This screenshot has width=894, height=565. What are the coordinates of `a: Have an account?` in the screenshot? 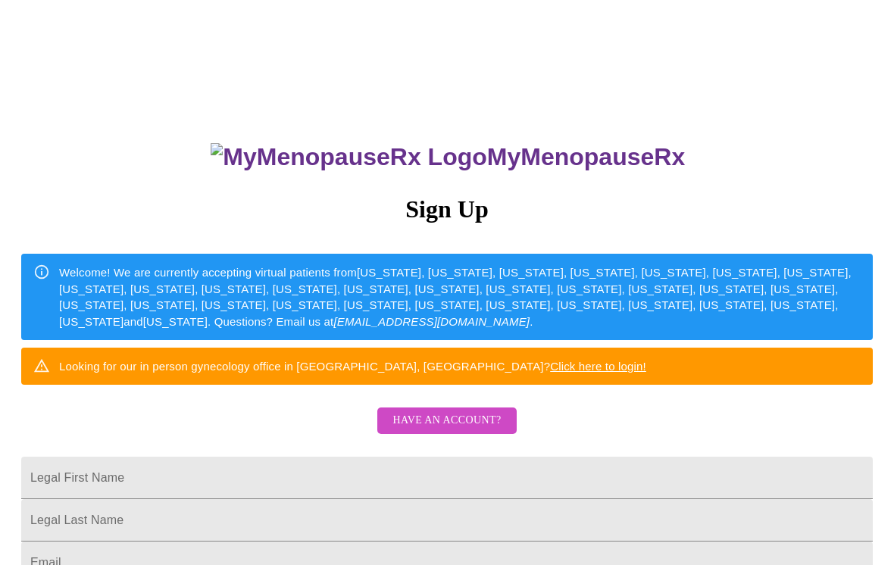 It's located at (446, 430).